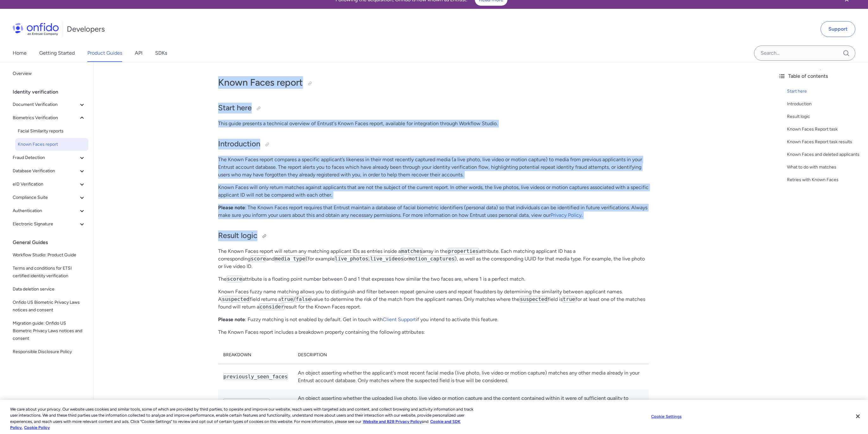  I want to click on button: Electronic Signature, so click(49, 224).